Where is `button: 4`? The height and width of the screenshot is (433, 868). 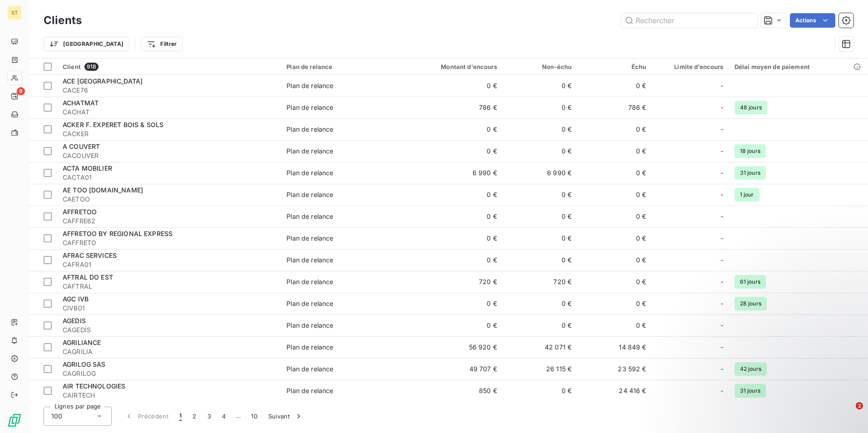 button: 4 is located at coordinates (224, 416).